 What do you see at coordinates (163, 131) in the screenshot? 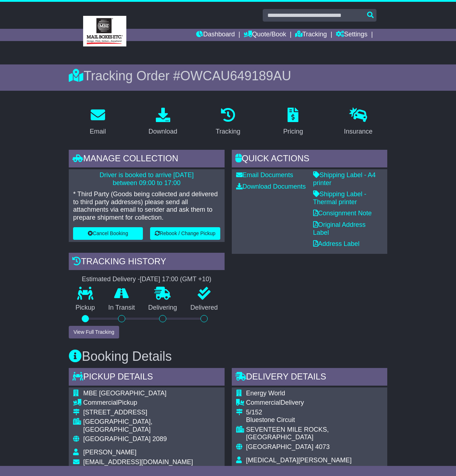
I see `div: Download` at bounding box center [163, 131].